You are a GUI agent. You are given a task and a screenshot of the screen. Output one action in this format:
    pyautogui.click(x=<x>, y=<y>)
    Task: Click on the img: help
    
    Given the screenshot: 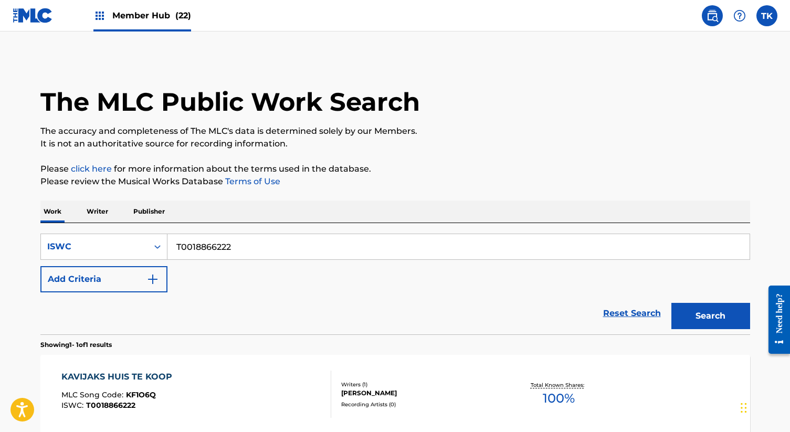 What is the action you would take?
    pyautogui.click(x=740, y=16)
    